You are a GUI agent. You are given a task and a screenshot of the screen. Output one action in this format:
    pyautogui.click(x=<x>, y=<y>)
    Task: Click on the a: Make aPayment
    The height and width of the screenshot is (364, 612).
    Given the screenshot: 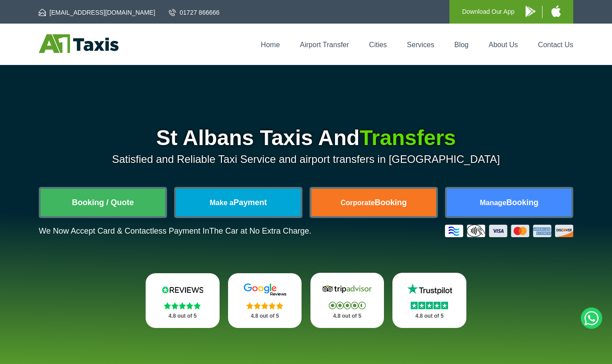 What is the action you would take?
    pyautogui.click(x=238, y=202)
    